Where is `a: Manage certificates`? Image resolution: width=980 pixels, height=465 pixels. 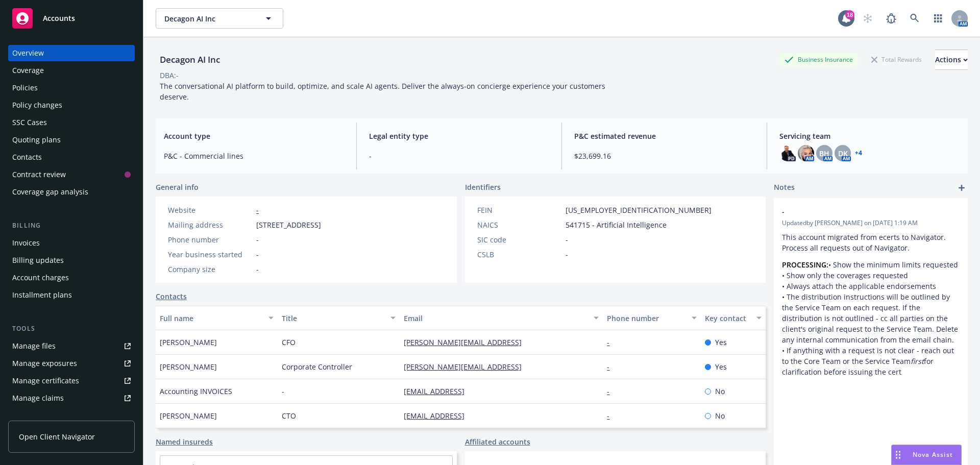
a: Manage certificates is located at coordinates (72, 381).